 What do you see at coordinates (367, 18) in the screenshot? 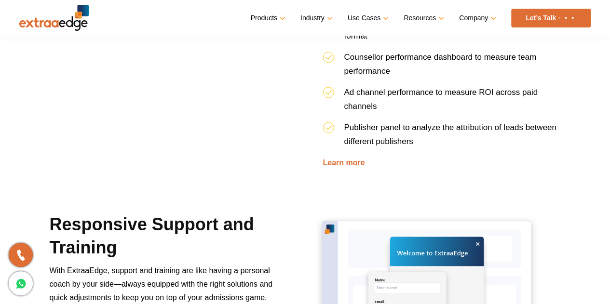
I see `a: Use Cases` at bounding box center [367, 18].